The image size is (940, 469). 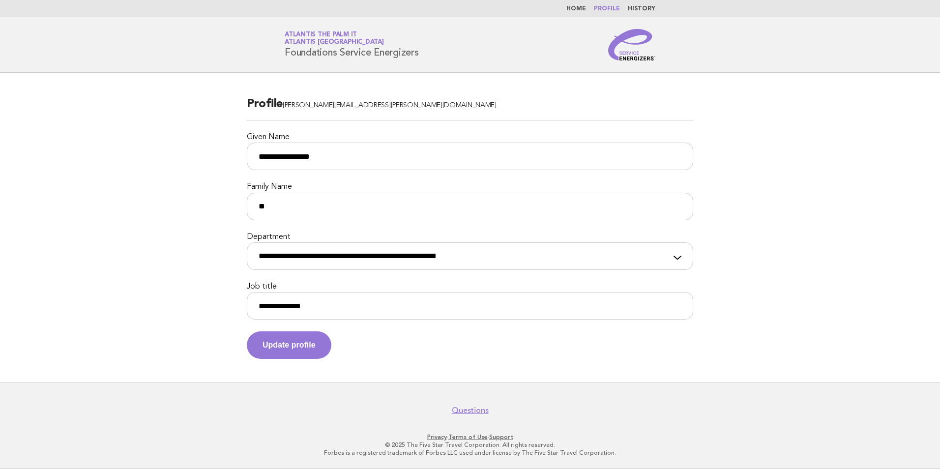 I want to click on button: Update profile, so click(x=289, y=345).